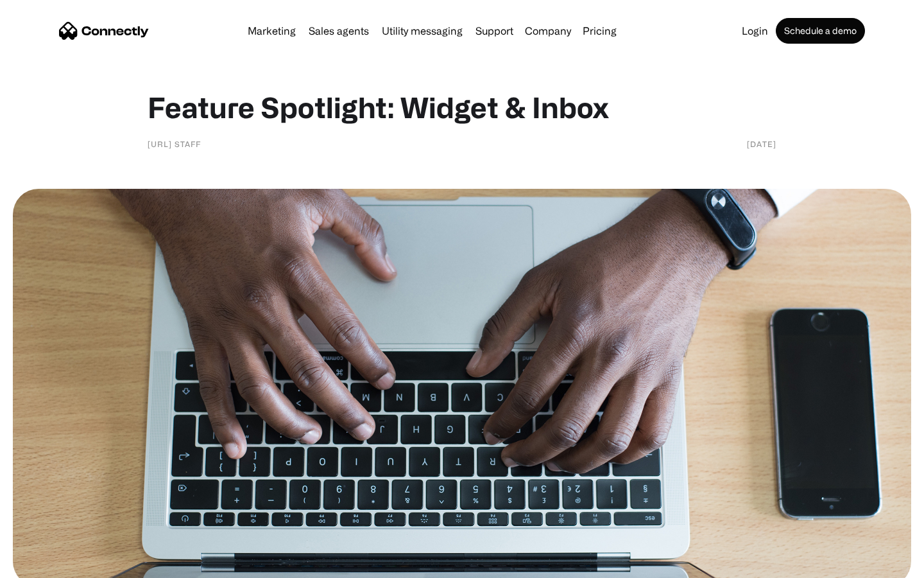 The image size is (924, 578). What do you see at coordinates (599, 31) in the screenshot?
I see `a: Pricing` at bounding box center [599, 31].